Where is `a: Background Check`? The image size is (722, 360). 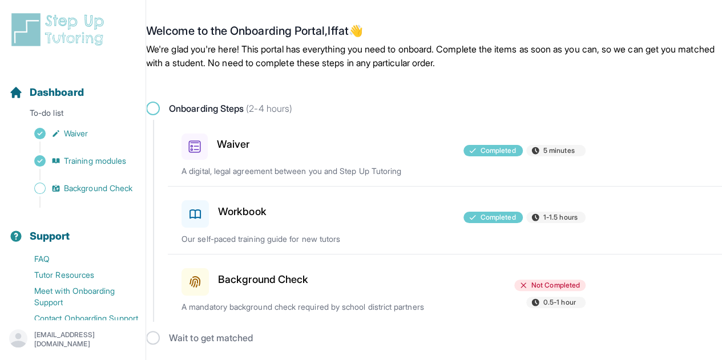
a: Background Check is located at coordinates (77, 188).